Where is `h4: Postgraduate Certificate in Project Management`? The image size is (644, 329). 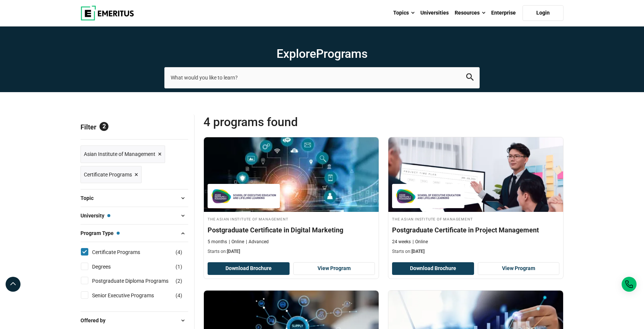
h4: Postgraduate Certificate in Project Management is located at coordinates (476, 229).